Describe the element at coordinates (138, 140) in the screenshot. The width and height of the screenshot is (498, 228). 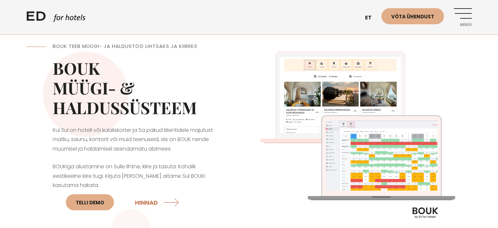
I see `p: Kui Sul on hotell või külaliskorter ja Sa pakud klientidele majutust matku, saunu, kontorit või m...` at that location.